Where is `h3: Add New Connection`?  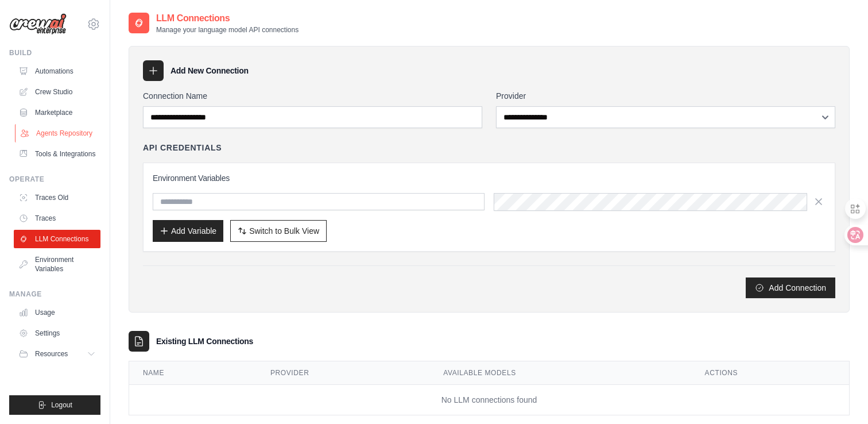 h3: Add New Connection is located at coordinates (209, 70).